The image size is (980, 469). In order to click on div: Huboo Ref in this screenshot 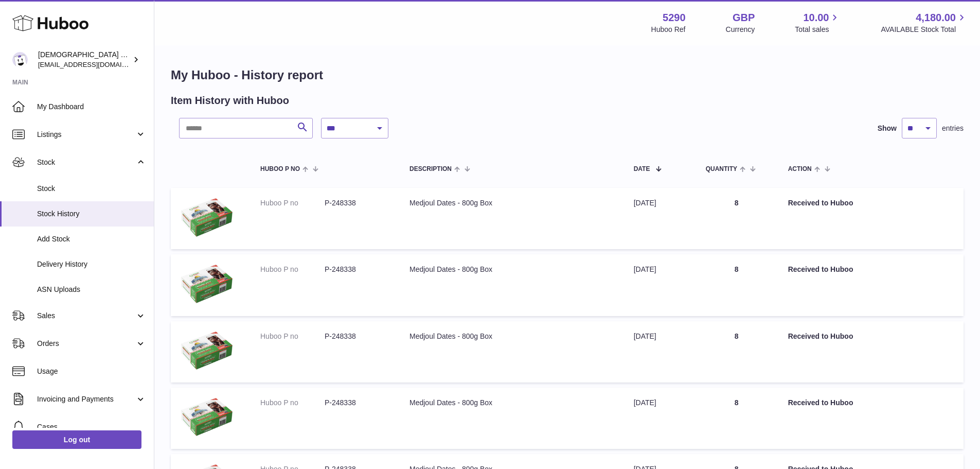, I will do `click(668, 29)`.